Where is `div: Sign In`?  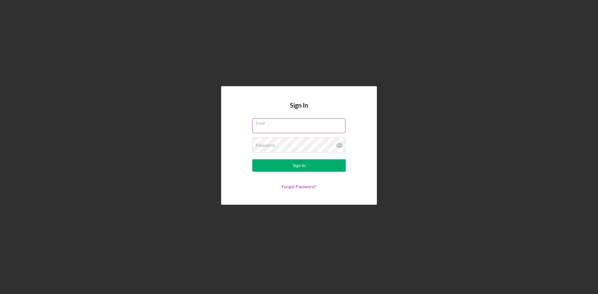 div: Sign In is located at coordinates (299, 166).